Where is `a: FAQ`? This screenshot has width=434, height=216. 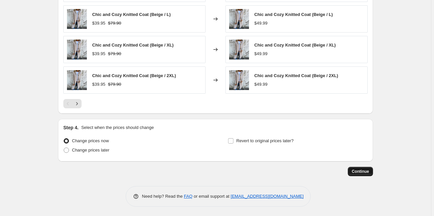
a: FAQ is located at coordinates (188, 196).